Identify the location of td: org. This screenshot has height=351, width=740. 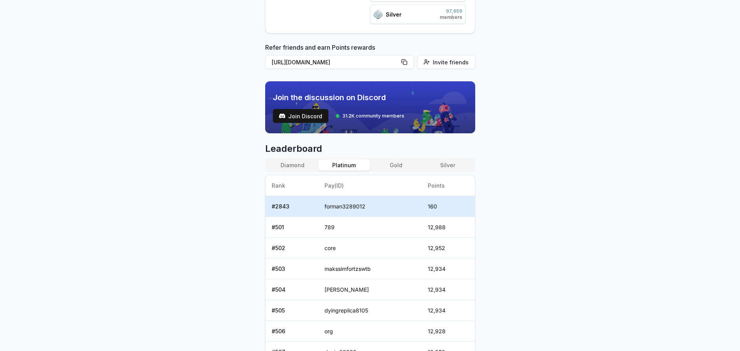
(370, 331).